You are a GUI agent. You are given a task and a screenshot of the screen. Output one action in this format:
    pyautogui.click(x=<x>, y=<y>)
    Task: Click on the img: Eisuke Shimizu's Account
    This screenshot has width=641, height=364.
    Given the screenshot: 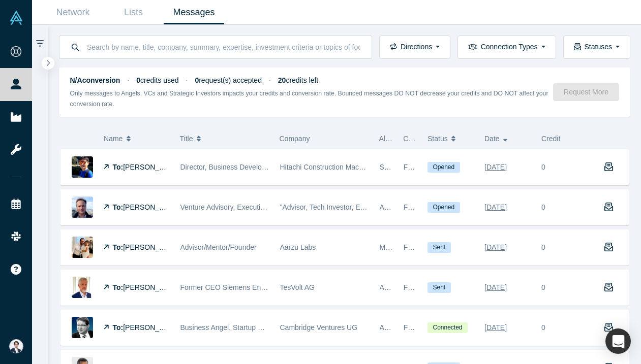 What is the action you would take?
    pyautogui.click(x=17, y=347)
    